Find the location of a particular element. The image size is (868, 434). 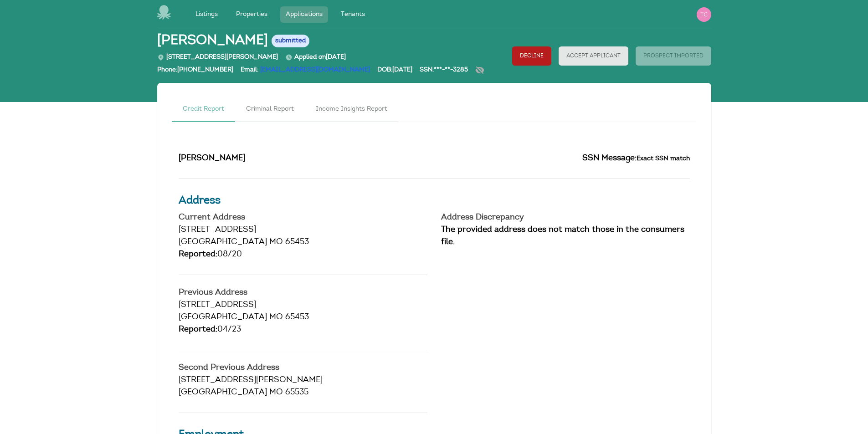

h4: Second Previous Address is located at coordinates (303, 368).